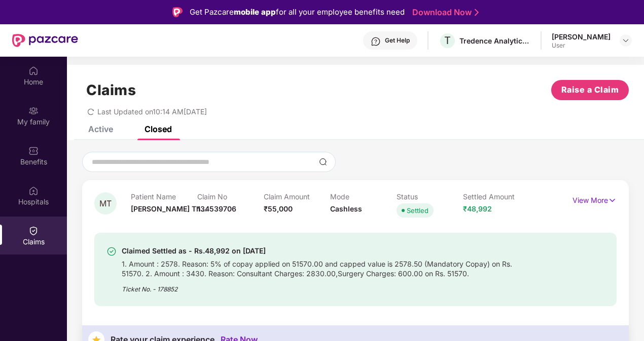  I want to click on img: svg+xml;base64,PHN2ZyBpZD0iSG9zcGl0YWxzIiB4bWxucz0iaHR0cDovL3d3dy53My5vcmcvMjAwMC9zdmciIHdpZHRoPS..., so click(34, 191).